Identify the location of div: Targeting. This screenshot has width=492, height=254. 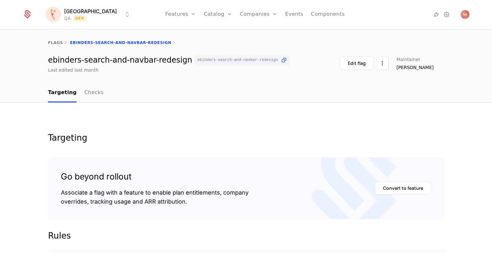
(246, 138).